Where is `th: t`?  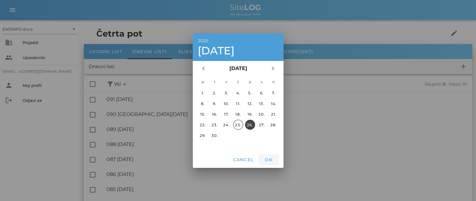 th: t is located at coordinates (214, 82).